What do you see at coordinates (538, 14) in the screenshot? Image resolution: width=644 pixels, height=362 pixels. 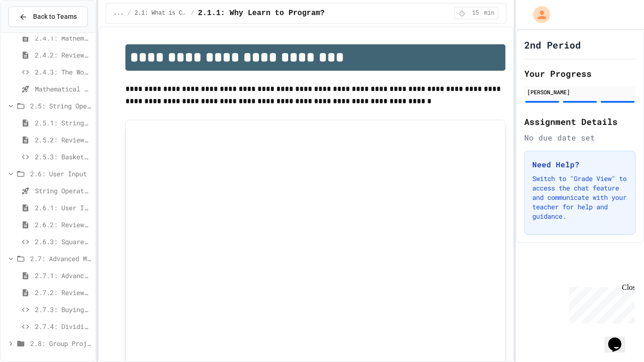 I see `div: My Account` at bounding box center [538, 14].